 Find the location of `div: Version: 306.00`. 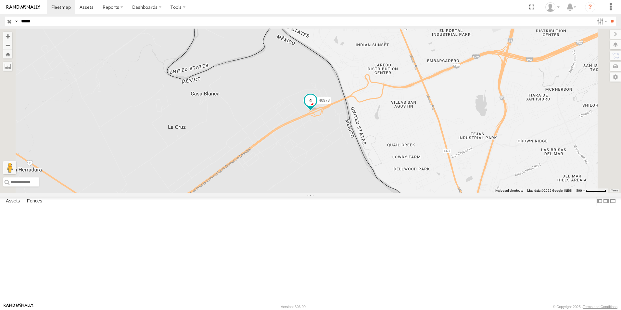

div: Version: 306.00 is located at coordinates (293, 306).